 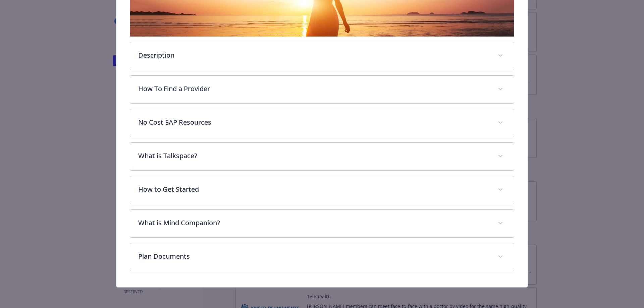 I want to click on p: What is Mind Companion?, so click(x=314, y=223).